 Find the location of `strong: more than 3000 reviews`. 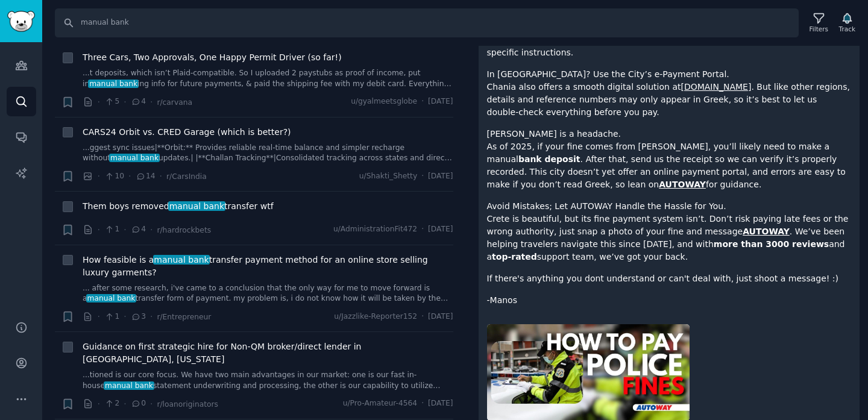

strong: more than 3000 reviews is located at coordinates (771, 244).